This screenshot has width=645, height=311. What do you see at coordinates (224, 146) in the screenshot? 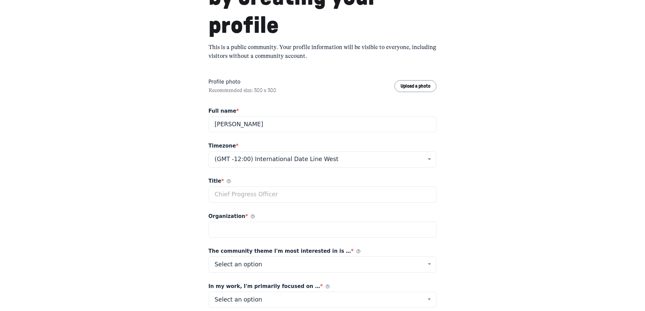
I see `span: Timezone` at bounding box center [224, 146].